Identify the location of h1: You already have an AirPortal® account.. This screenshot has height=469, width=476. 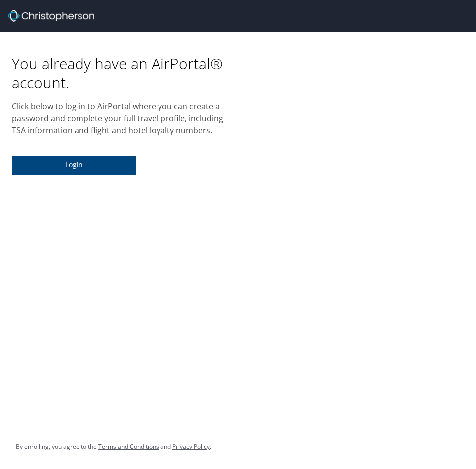
(119, 73).